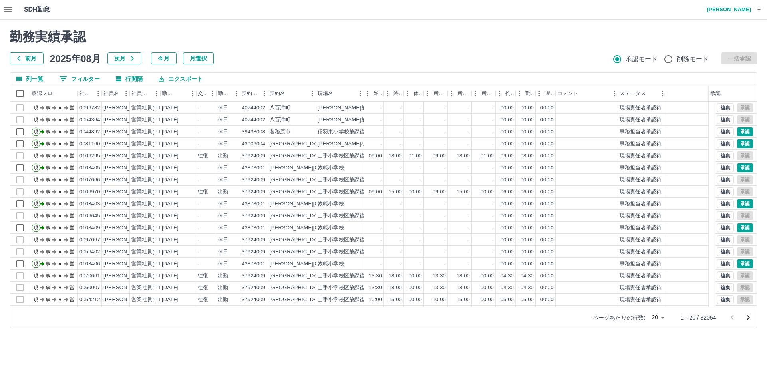  I want to click on div: 勤務日, so click(178, 93).